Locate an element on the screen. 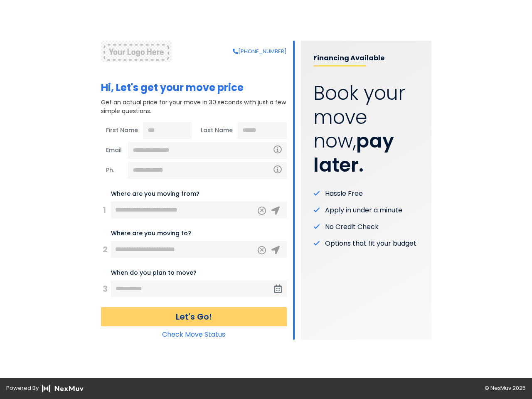 This screenshot has width=532, height=399. span: Last Name is located at coordinates (217, 131).